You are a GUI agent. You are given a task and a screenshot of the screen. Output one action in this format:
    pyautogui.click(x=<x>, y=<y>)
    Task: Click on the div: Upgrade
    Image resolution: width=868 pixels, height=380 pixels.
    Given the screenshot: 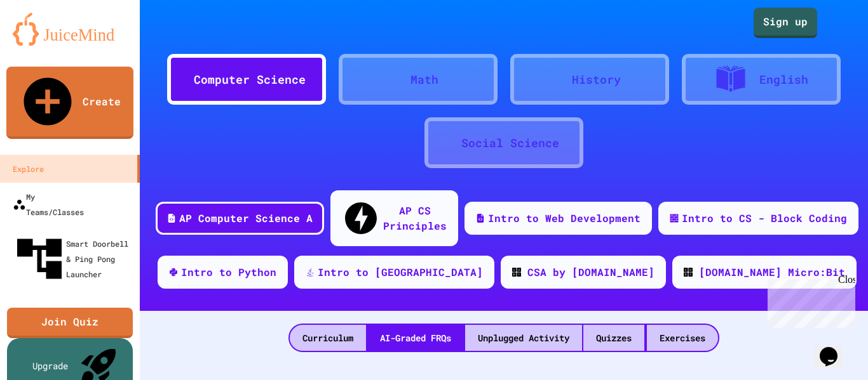 What is the action you would take?
    pyautogui.click(x=50, y=366)
    